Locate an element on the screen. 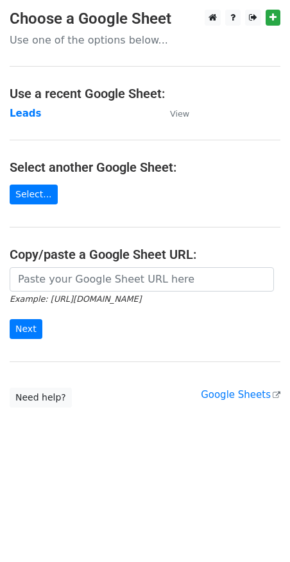 This screenshot has width=290, height=562. a: Leads is located at coordinates (26, 113).